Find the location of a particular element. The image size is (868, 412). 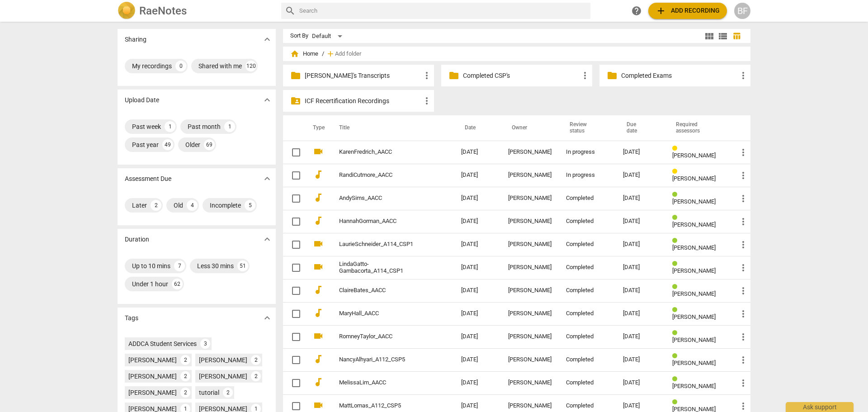

div: 120 is located at coordinates (251, 66).